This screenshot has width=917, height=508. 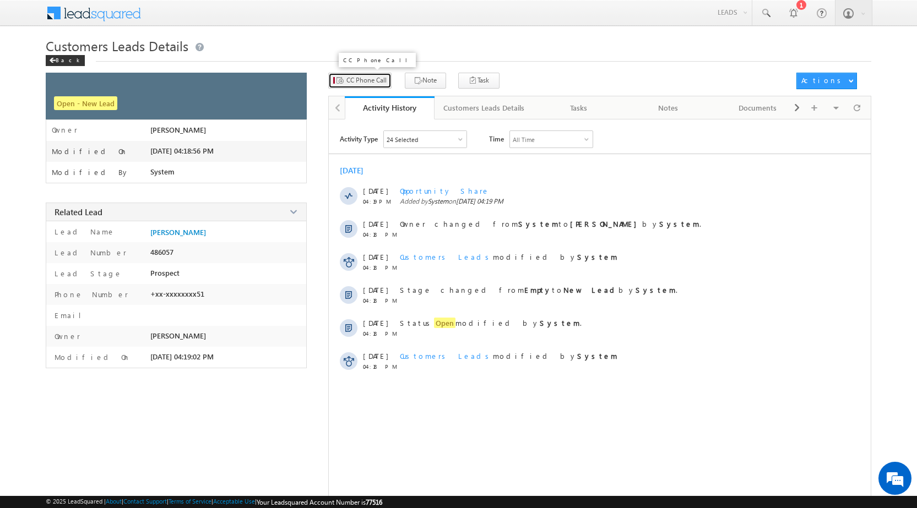 I want to click on div: Customers Leads Details, so click(x=484, y=108).